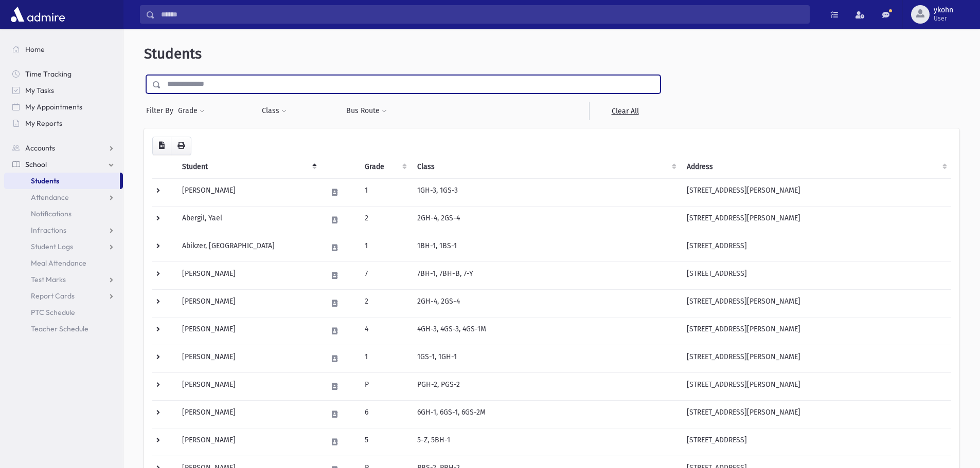  What do you see at coordinates (54, 107) in the screenshot?
I see `span: My Appointments` at bounding box center [54, 107].